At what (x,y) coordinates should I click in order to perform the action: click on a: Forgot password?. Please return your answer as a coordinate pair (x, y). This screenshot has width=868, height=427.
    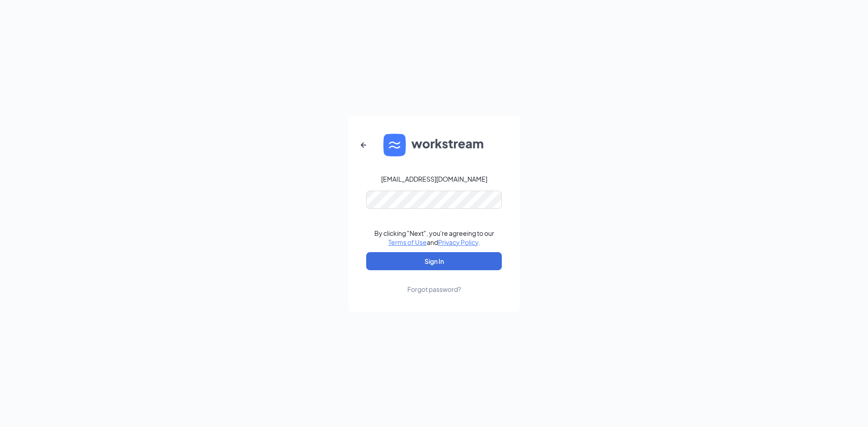
    Looking at the image, I should click on (434, 282).